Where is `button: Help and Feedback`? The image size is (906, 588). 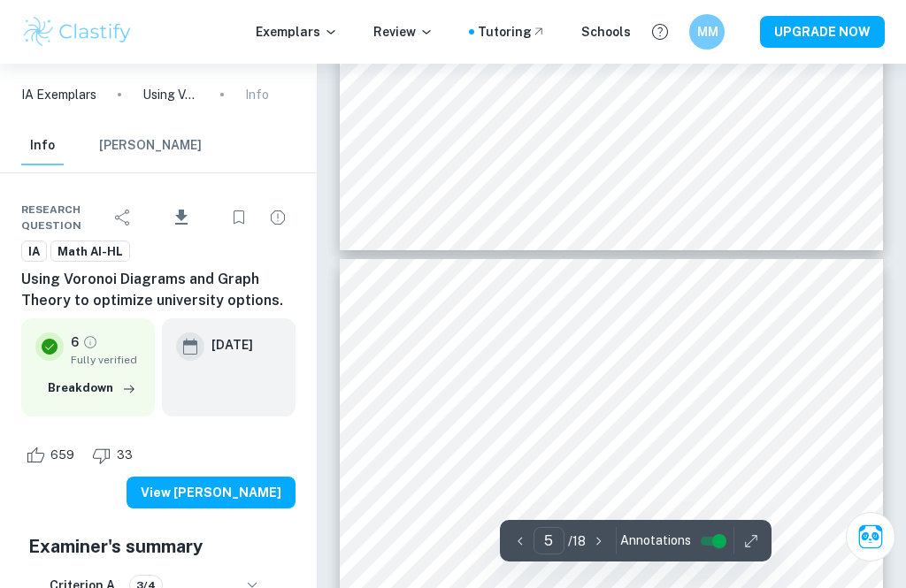
button: Help and Feedback is located at coordinates (660, 31).